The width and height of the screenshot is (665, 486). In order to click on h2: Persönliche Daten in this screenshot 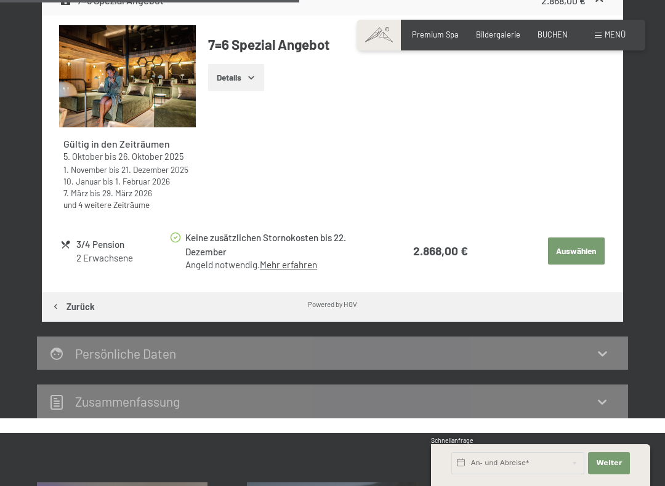, I will do `click(126, 353)`.